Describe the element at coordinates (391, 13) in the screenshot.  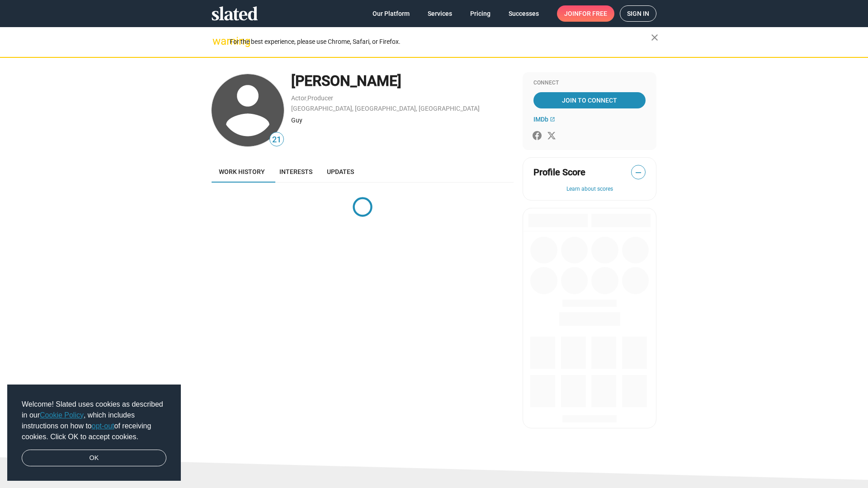
I see `a: Our Platform` at that location.